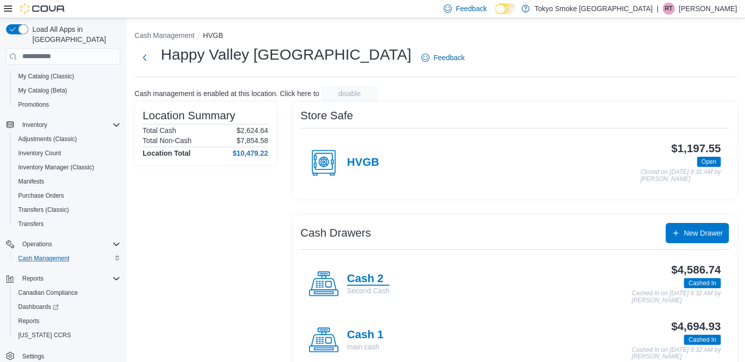  What do you see at coordinates (31, 182) in the screenshot?
I see `span: Manifests` at bounding box center [31, 182].